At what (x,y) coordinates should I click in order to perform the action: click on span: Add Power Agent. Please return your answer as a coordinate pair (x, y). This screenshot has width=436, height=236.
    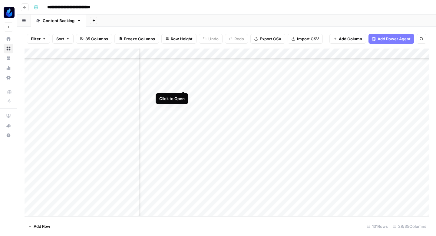
    Looking at the image, I should click on (394, 39).